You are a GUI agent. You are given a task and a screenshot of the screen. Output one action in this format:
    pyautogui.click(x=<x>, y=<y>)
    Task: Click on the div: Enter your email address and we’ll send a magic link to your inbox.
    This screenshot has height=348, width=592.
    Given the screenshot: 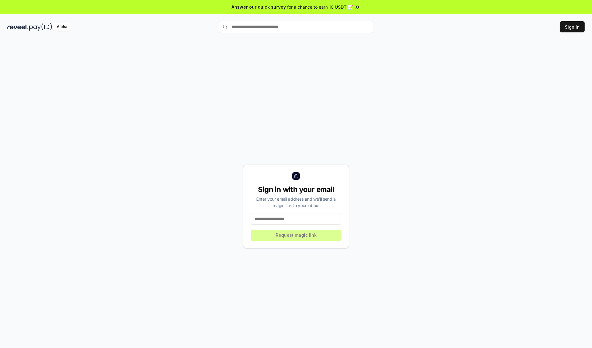 What is the action you would take?
    pyautogui.click(x=296, y=202)
    